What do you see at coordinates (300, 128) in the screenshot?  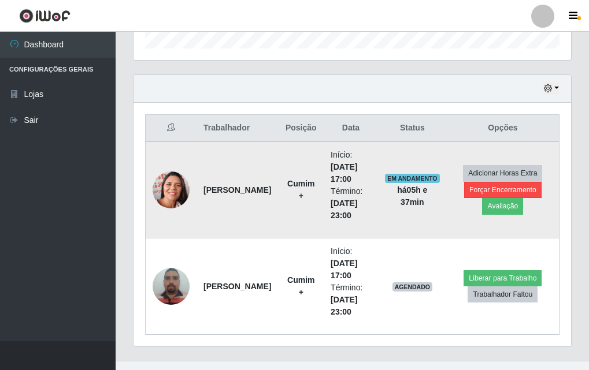 I see `th: Posição` at bounding box center [300, 128].